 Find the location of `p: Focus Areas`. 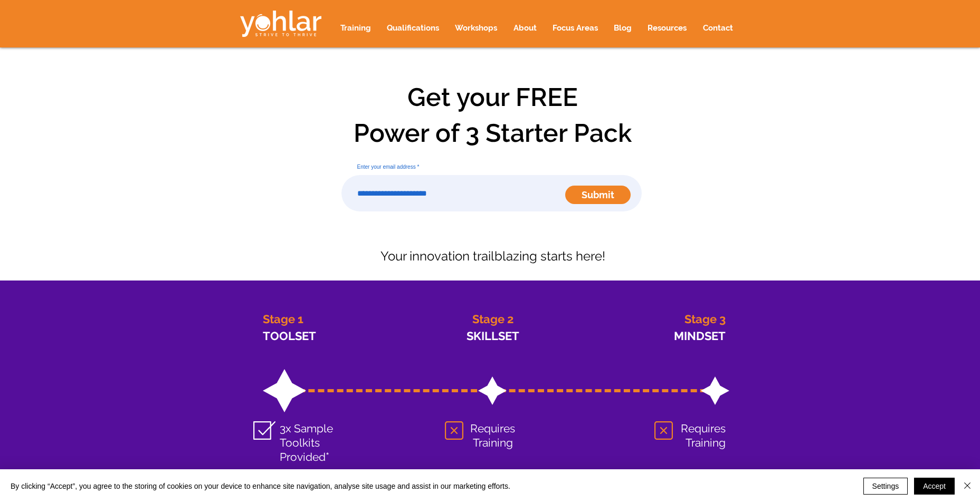

p: Focus Areas is located at coordinates (575, 28).